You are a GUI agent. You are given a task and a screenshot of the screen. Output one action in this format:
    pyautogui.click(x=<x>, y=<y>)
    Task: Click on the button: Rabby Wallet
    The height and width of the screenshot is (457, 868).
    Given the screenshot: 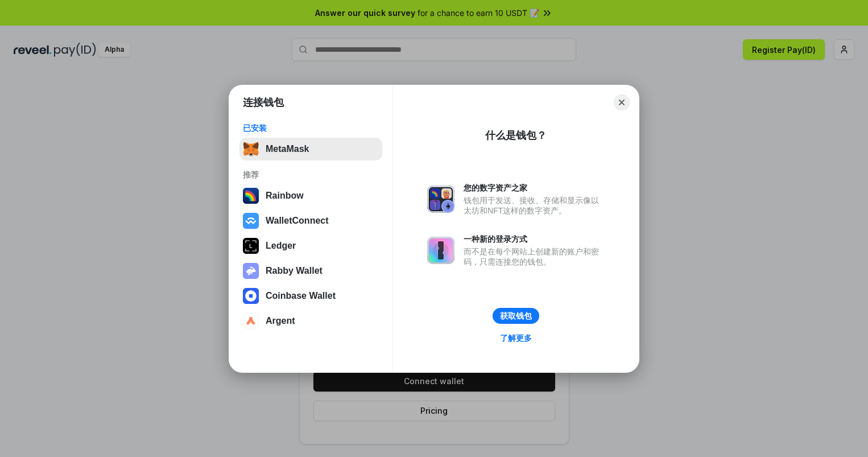 What is the action you would take?
    pyautogui.click(x=311, y=271)
    